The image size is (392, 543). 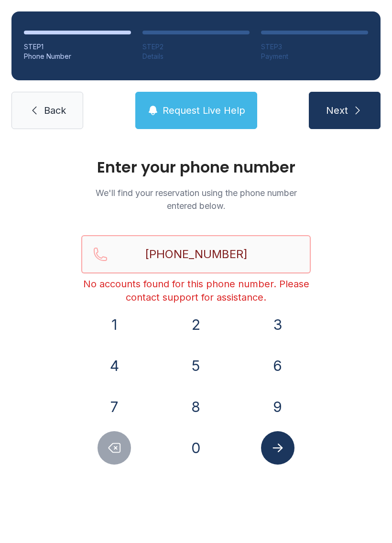 What do you see at coordinates (196, 56) in the screenshot?
I see `div: Details` at bounding box center [196, 56].